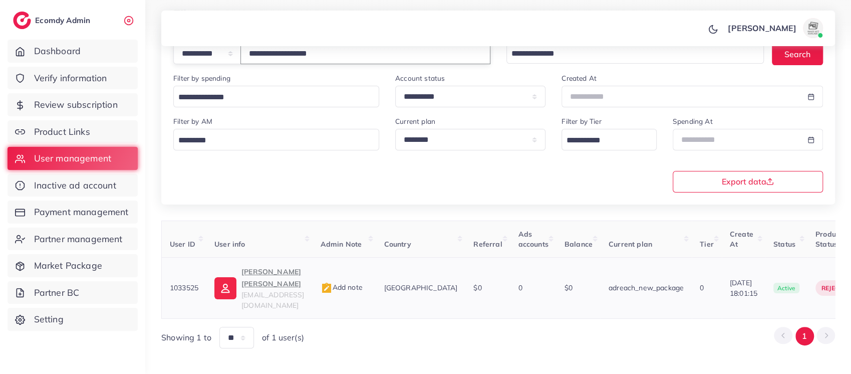  I want to click on span: Payment management, so click(81, 212).